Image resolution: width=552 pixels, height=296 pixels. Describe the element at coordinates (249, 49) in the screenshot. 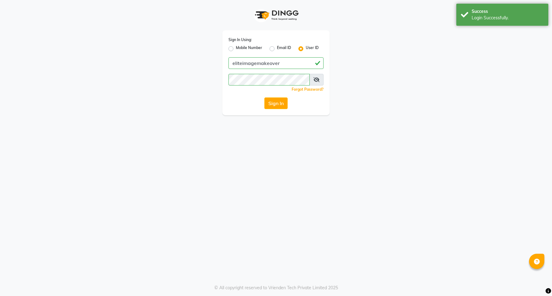

I see `label: Mobile Number` at that location.